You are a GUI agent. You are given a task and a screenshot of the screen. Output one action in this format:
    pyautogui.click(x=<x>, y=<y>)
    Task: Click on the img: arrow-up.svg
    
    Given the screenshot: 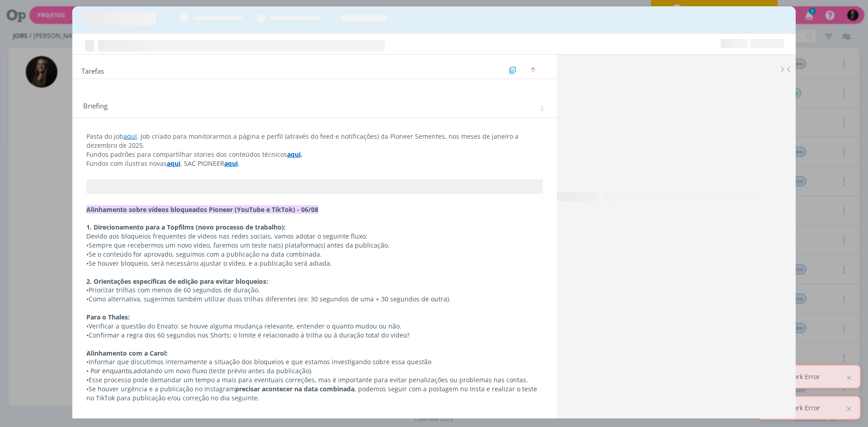 What is the action you would take?
    pyautogui.click(x=533, y=70)
    